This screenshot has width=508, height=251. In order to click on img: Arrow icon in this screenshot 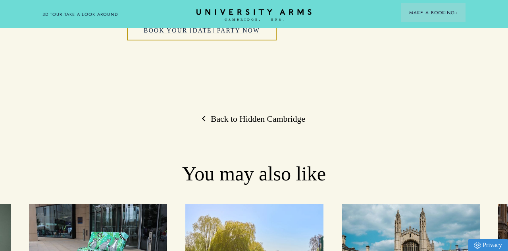, I will do `click(456, 13)`.